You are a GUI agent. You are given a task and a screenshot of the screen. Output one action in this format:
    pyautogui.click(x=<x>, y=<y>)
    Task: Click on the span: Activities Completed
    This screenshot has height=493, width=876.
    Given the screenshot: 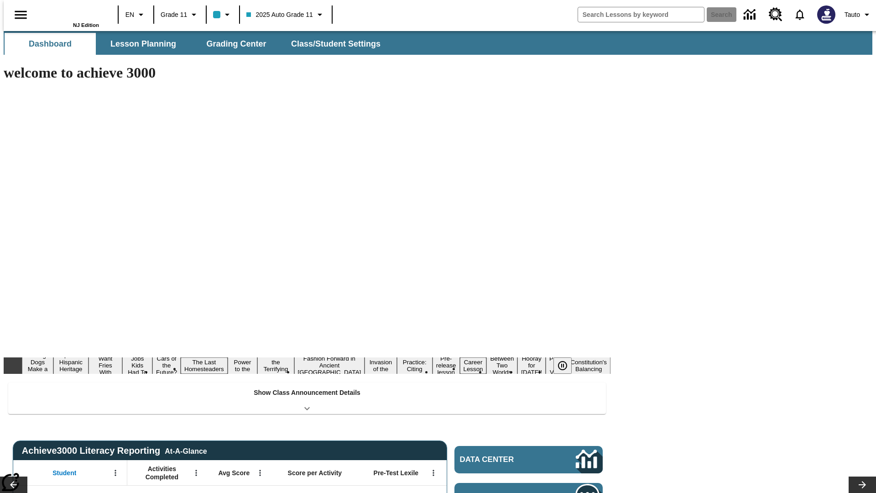 What is the action you would take?
    pyautogui.click(x=162, y=473)
    